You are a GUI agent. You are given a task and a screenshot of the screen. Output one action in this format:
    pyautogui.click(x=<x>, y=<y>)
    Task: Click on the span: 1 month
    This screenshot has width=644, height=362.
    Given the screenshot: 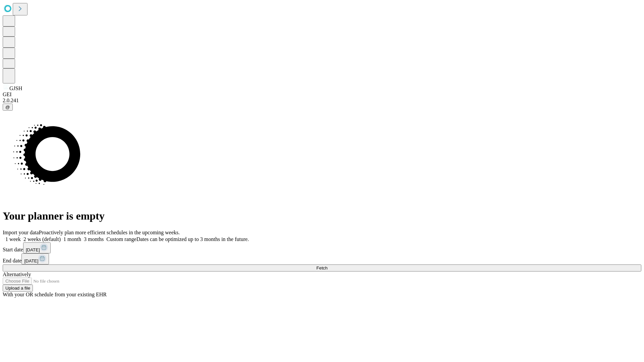 What is the action you would take?
    pyautogui.click(x=72, y=239)
    